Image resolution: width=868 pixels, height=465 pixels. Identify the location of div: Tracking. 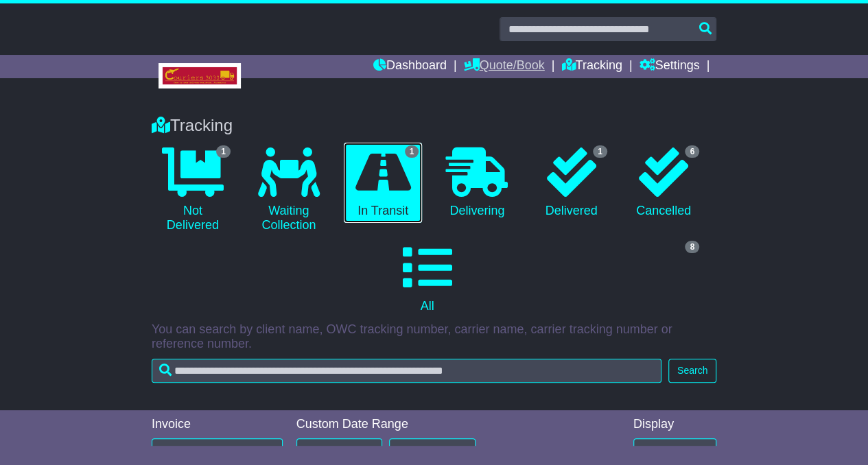
(434, 125).